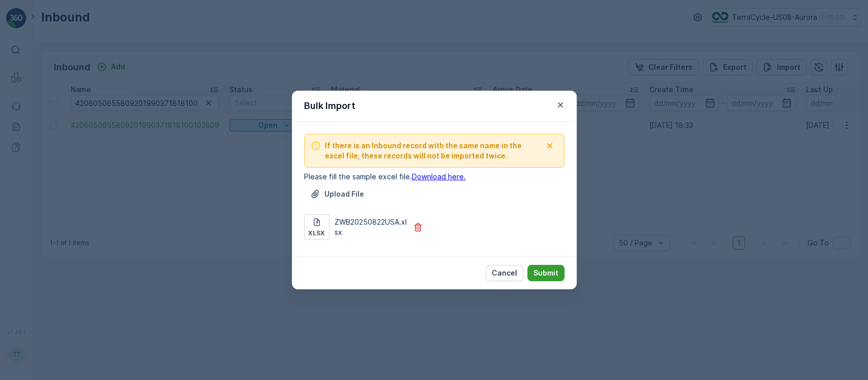 The image size is (868, 380). I want to click on p: ZWB20250822USA.xlsx, so click(371, 227).